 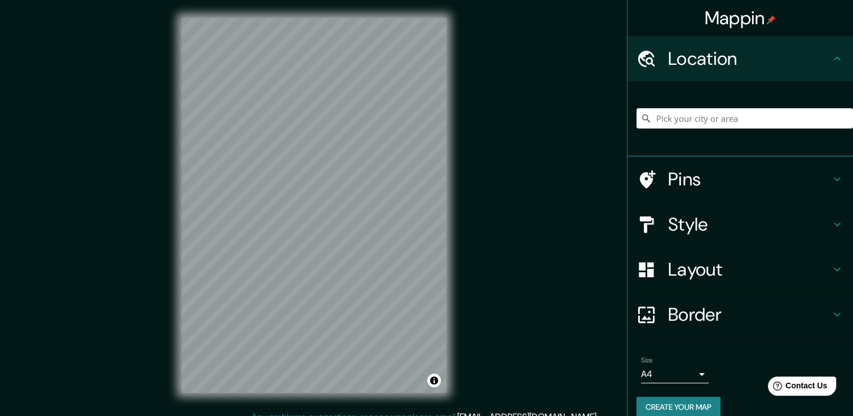 I want to click on div: A4, so click(x=675, y=375).